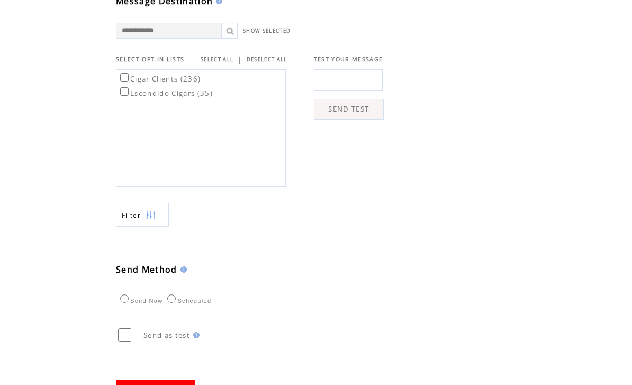 This screenshot has height=385, width=632. Describe the element at coordinates (131, 215) in the screenshot. I see `span: Show filters` at that location.